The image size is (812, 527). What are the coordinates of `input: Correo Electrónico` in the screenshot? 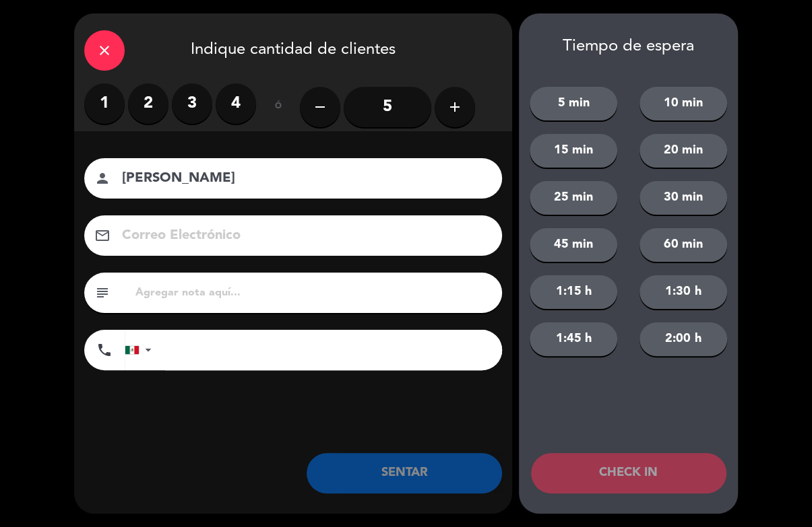 It's located at (303, 236).